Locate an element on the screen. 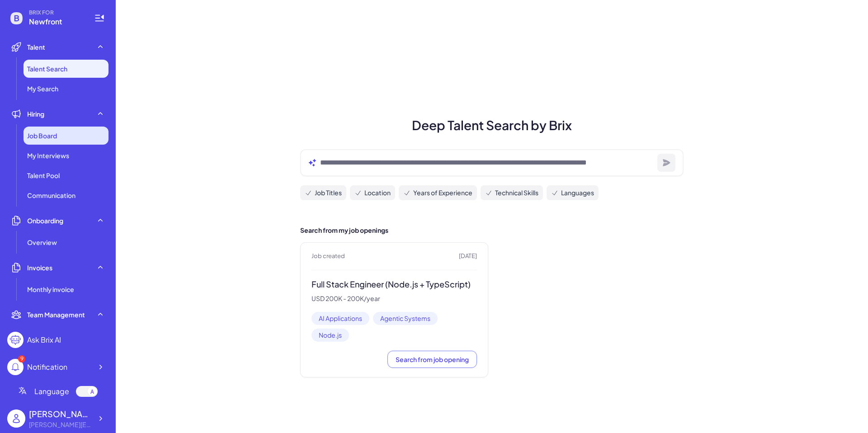 The image size is (868, 433). span: Talent Pool is located at coordinates (44, 176).